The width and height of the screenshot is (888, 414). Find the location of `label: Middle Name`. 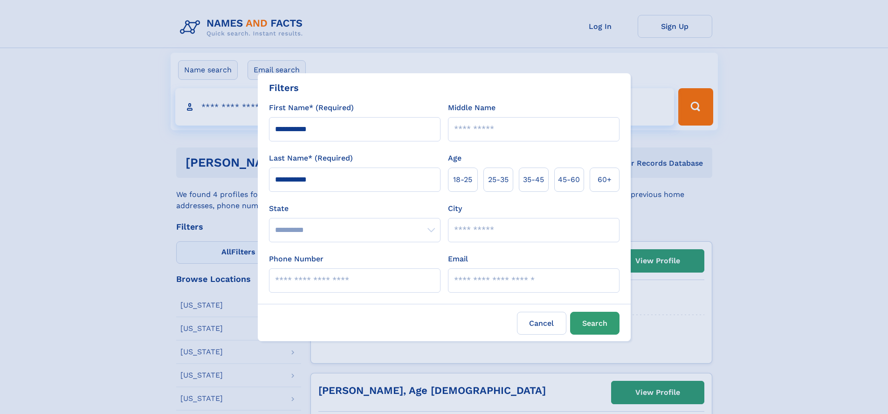

label: Middle Name is located at coordinates (472, 108).